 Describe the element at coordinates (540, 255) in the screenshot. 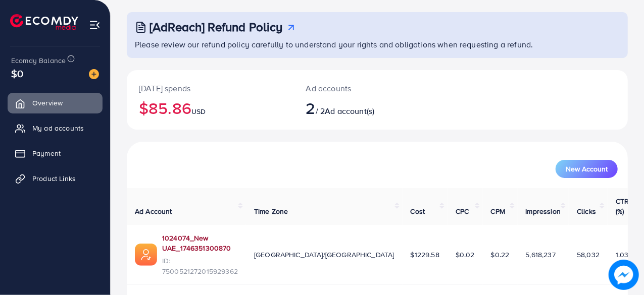

I see `span: 5,618,237` at that location.